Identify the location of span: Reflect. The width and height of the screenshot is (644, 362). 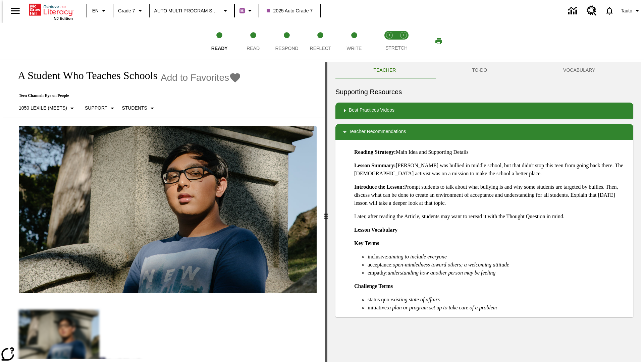
(320, 48).